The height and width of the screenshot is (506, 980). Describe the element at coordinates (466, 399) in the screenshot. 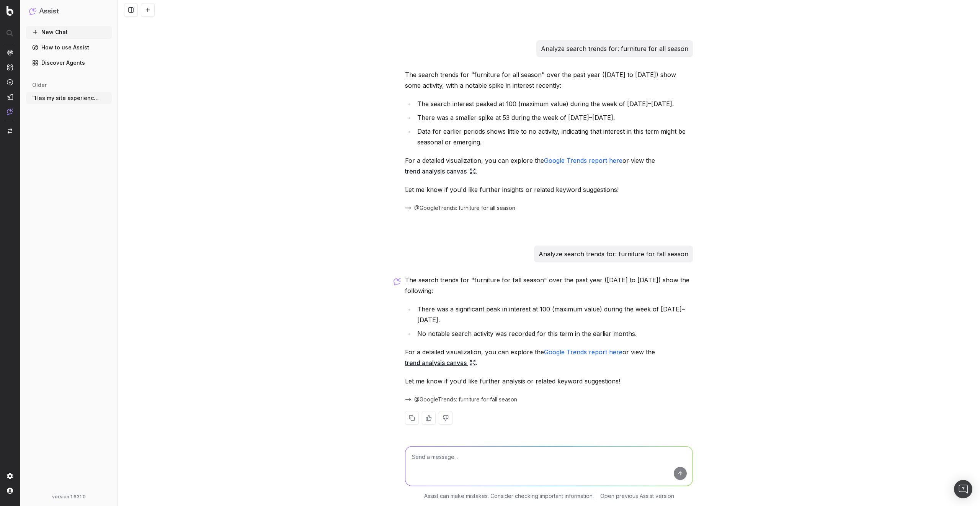

I see `span: @GoogleTrends: furniture for fall season` at that location.